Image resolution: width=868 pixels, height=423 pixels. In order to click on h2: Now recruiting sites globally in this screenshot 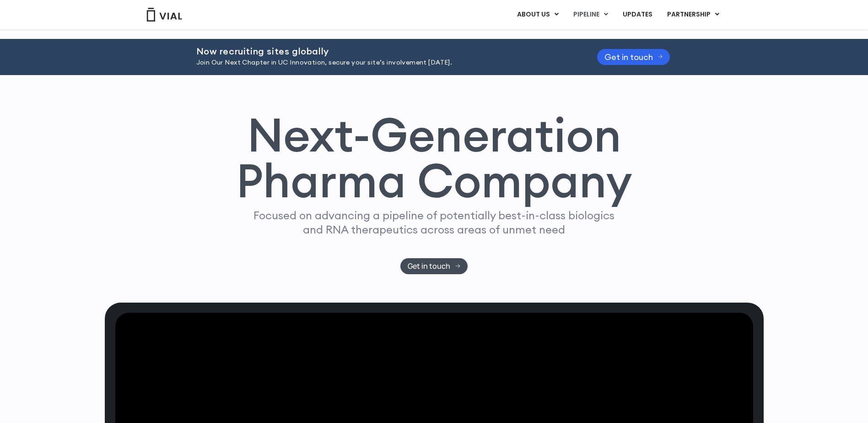, I will do `click(385, 51)`.